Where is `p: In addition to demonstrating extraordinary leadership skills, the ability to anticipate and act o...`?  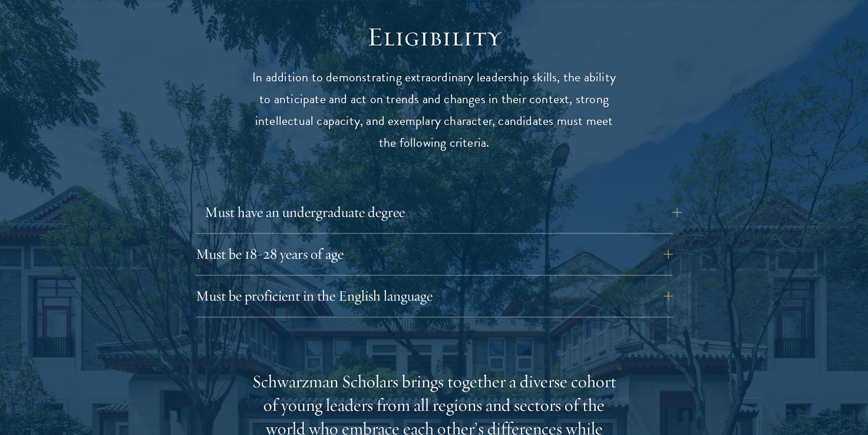 p: In addition to demonstrating extraordinary leadership skills, the ability to anticipate and act o... is located at coordinates (434, 110).